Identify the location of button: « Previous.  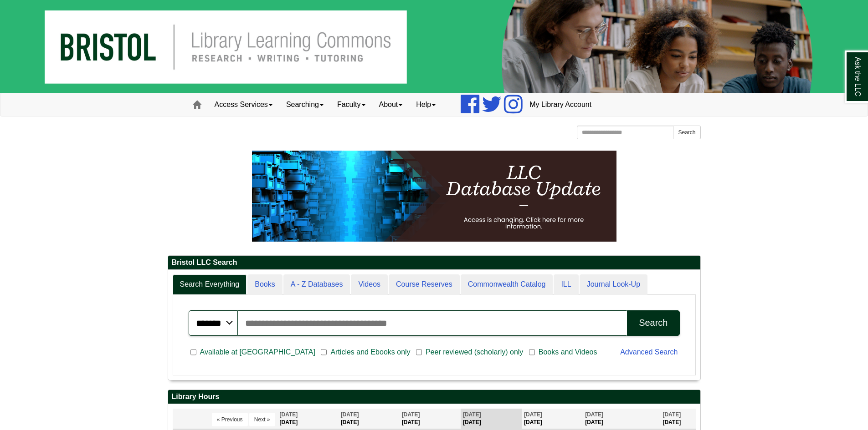
(229, 420).